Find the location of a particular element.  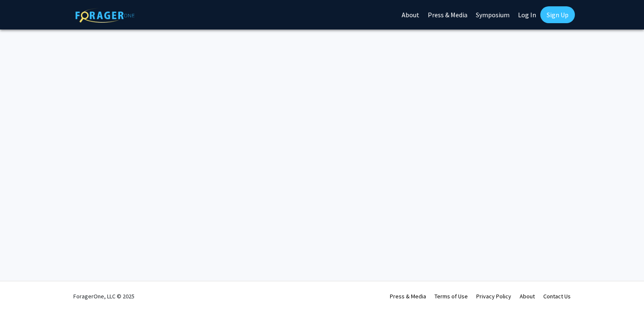

img: ForagerOne Logo is located at coordinates (105, 15).